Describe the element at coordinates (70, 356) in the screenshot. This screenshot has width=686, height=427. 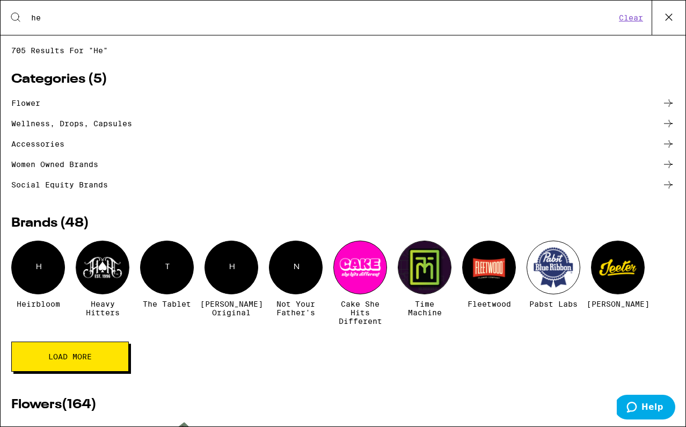
I see `span: Load More` at that location.